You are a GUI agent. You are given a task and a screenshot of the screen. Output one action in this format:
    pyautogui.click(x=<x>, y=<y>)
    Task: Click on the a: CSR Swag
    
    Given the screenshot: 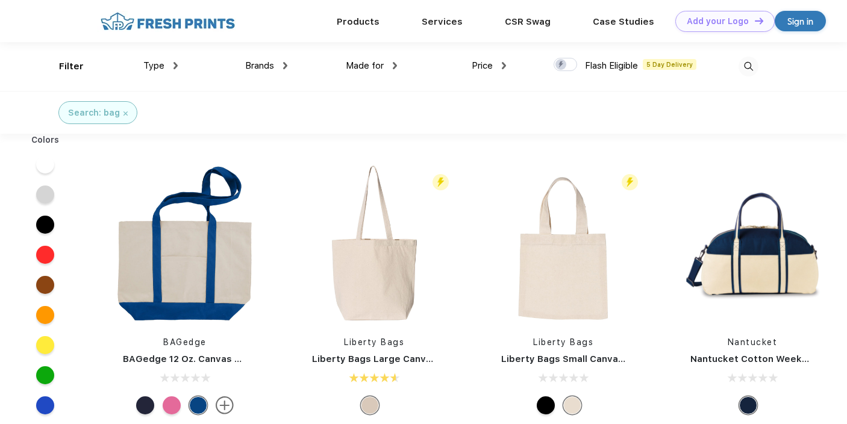 What is the action you would take?
    pyautogui.click(x=528, y=22)
    